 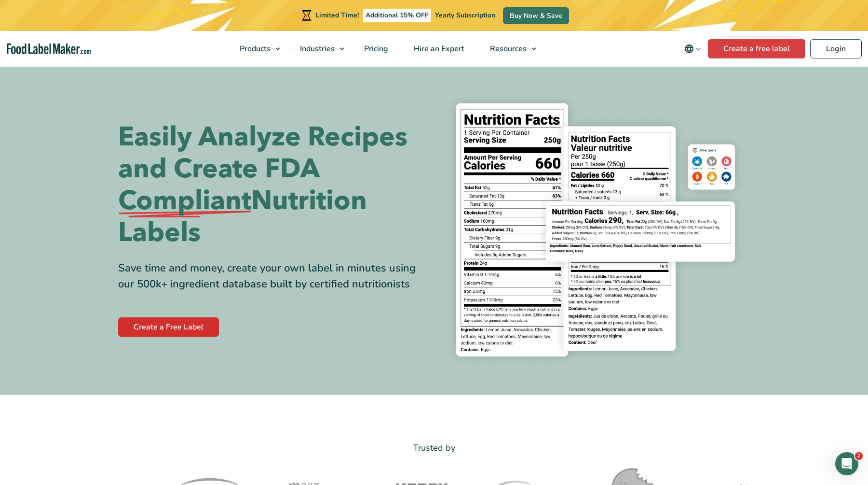 I want to click on span: Products, so click(x=254, y=49).